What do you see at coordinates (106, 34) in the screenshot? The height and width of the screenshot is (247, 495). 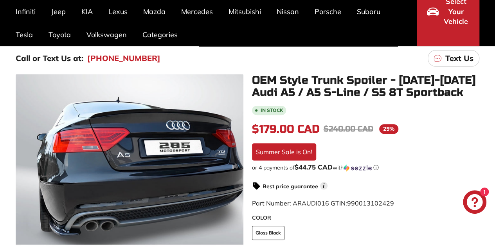 I see `a: Volkswagen` at bounding box center [106, 34].